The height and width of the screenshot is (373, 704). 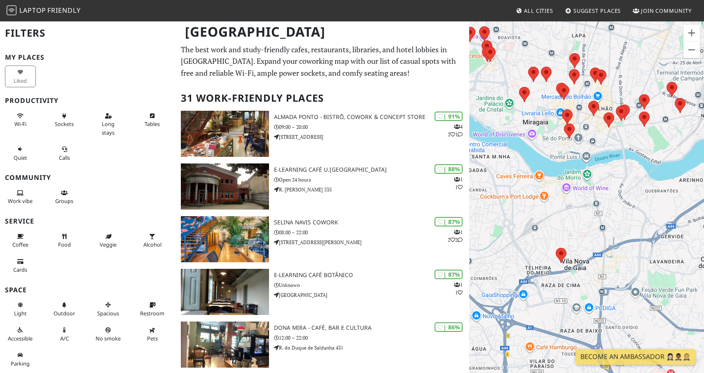 I want to click on p: R. do Duque de Saldanha 431, so click(x=371, y=348).